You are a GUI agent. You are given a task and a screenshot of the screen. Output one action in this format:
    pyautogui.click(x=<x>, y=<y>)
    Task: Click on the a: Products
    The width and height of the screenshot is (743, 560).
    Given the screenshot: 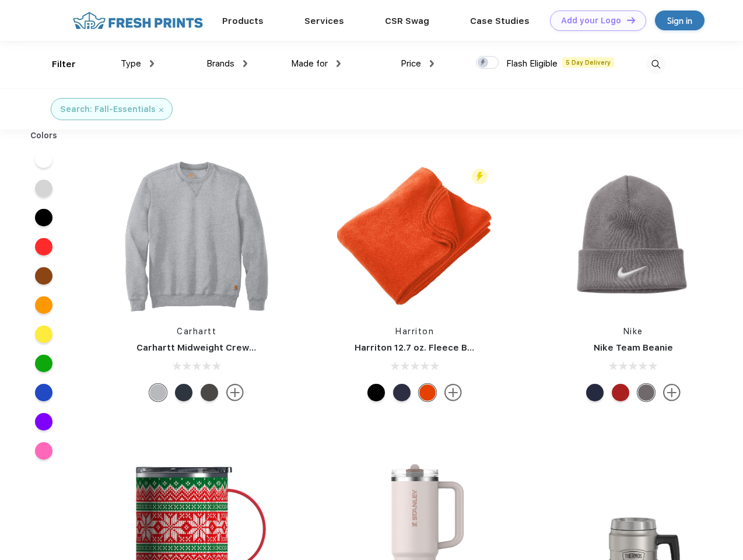 What is the action you would take?
    pyautogui.click(x=243, y=21)
    